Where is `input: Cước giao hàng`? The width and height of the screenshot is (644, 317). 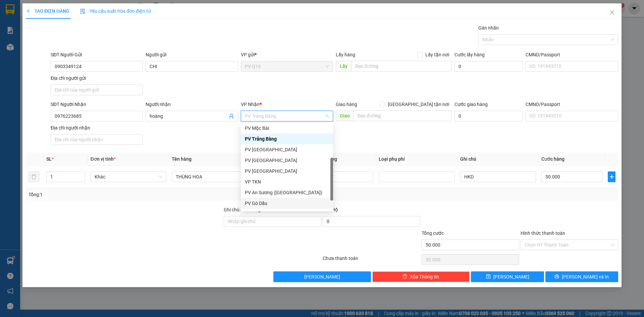
input: Cước giao hàng is located at coordinates (489, 116).